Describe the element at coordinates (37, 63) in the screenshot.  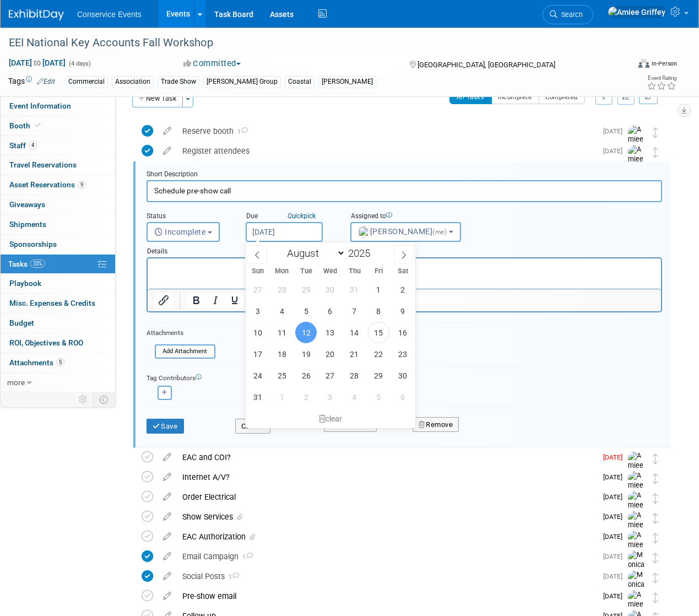
I see `span: to` at that location.